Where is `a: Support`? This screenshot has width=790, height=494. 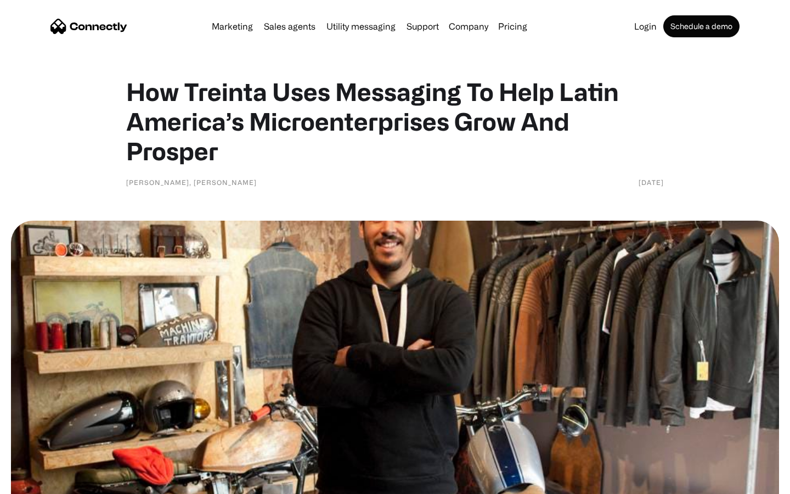 a: Support is located at coordinates (422, 26).